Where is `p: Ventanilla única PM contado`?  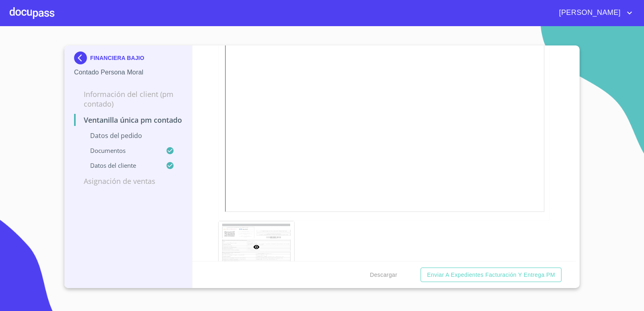
p: Ventanilla única PM contado is located at coordinates (128, 120).